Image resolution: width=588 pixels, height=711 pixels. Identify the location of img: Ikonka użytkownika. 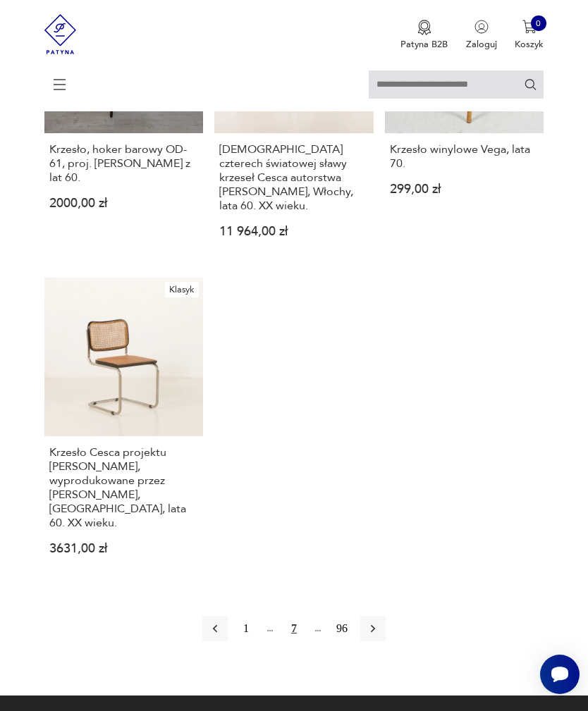
(482, 27).